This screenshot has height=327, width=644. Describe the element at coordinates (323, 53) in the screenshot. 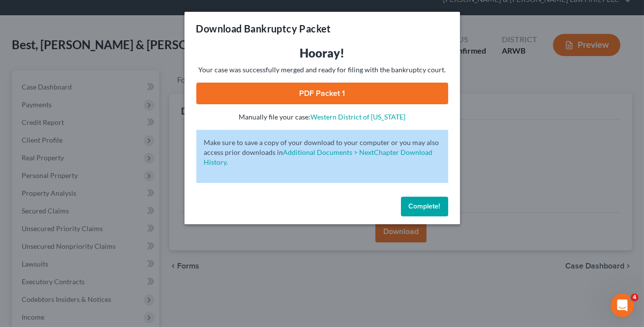

I see `h3: Hooray!` at that location.